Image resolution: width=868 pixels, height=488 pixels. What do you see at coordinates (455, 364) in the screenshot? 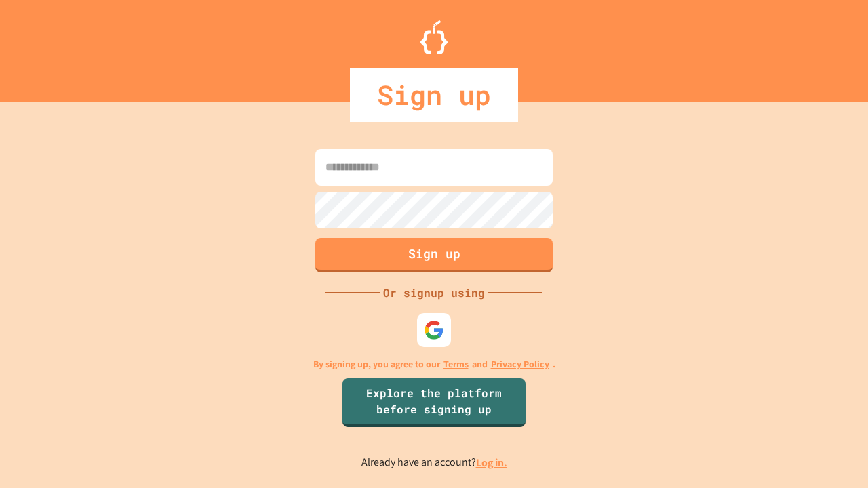
I see `a: Terms` at bounding box center [455, 364].